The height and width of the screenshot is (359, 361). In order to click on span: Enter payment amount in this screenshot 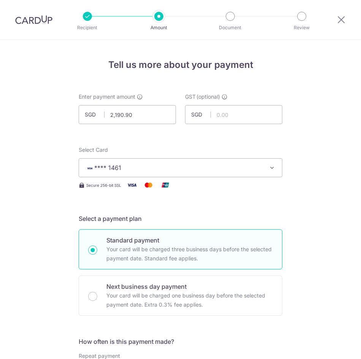, I will do `click(107, 97)`.